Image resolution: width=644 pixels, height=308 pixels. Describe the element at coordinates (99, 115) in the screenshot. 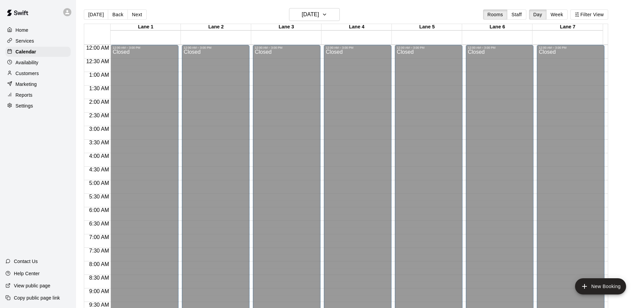

I see `span: 2:30 AM` at that location.